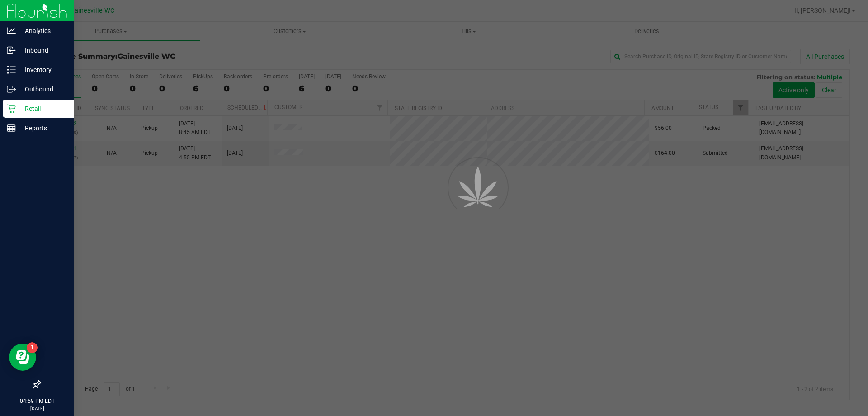 Image resolution: width=868 pixels, height=416 pixels. I want to click on p: 04:59 PM EDT, so click(37, 401).